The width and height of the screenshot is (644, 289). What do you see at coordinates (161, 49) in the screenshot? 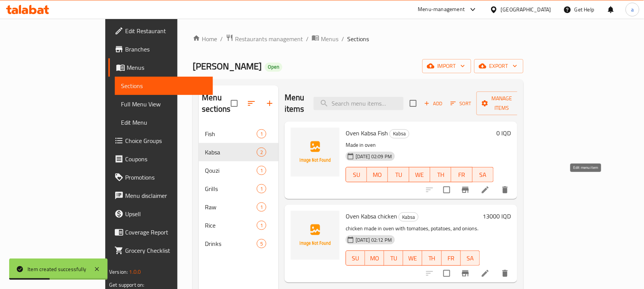
I see `a: Branches` at bounding box center [161, 49].